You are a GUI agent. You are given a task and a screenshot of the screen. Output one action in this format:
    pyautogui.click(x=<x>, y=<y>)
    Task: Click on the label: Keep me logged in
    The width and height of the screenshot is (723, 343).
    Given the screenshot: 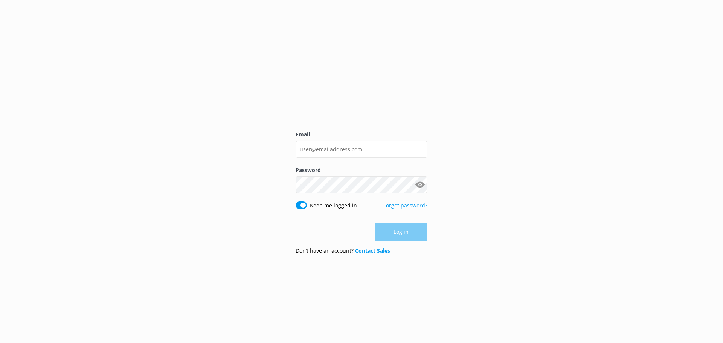 What is the action you would take?
    pyautogui.click(x=333, y=206)
    